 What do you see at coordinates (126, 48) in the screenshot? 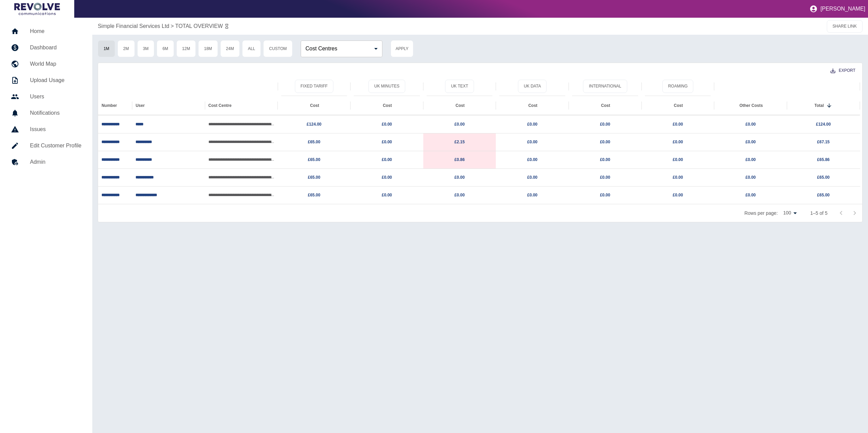
I see `button: 2M` at bounding box center [126, 48].